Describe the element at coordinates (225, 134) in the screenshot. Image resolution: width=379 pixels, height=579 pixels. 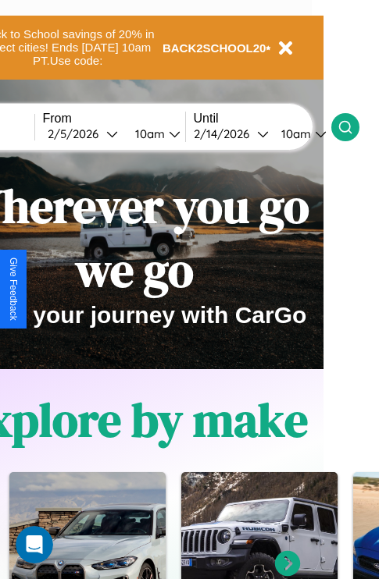
I see `div: 2 / 14 / 2026` at that location.